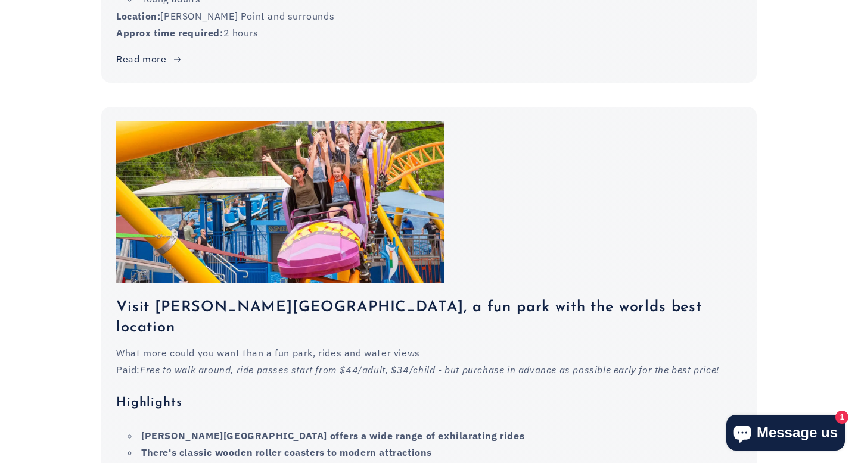  Describe the element at coordinates (429, 370) in the screenshot. I see `em: Free to walk around, ride passes start from $44/adult, $34/child - but purchase in advance as pos...` at that location.